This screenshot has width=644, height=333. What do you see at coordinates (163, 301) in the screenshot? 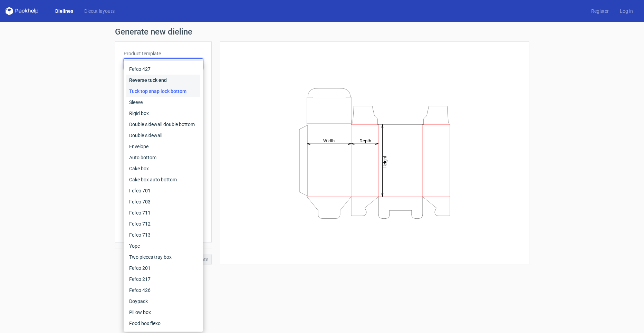
I see `div: Doypack` at bounding box center [163, 301].